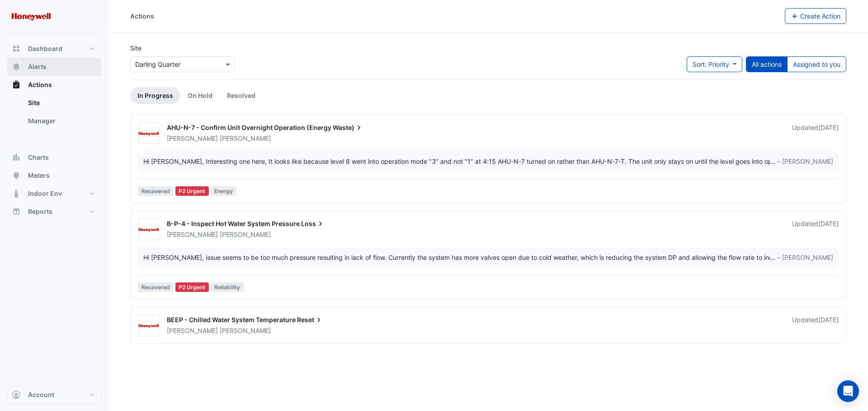 Image resolution: width=868 pixels, height=411 pixels. What do you see at coordinates (16, 194) in the screenshot?
I see `app-icon: Indoor Env` at bounding box center [16, 194].